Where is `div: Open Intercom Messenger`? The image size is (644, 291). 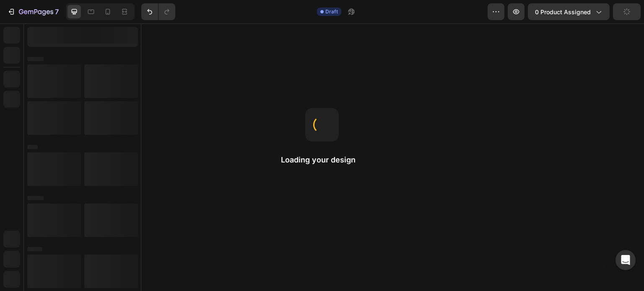
div: Open Intercom Messenger is located at coordinates (626, 260).